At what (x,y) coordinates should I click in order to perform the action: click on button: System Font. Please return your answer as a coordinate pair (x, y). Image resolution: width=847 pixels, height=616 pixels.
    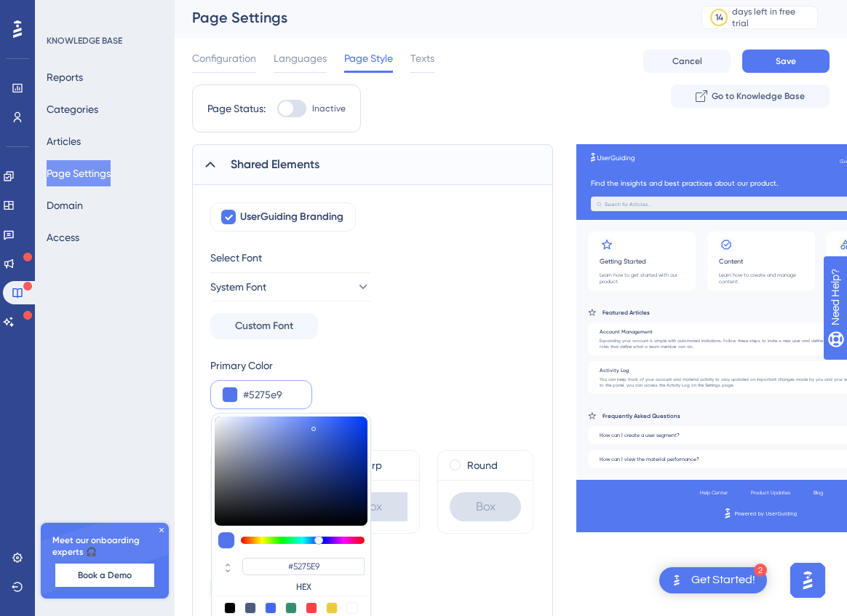
    Looking at the image, I should click on (290, 287).